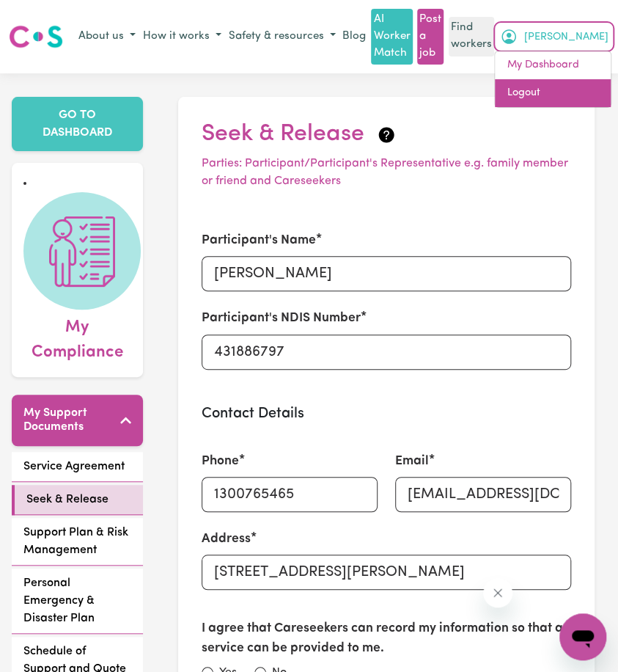 This screenshot has width=618, height=672. What do you see at coordinates (552, 78) in the screenshot?
I see `div: My Account` at bounding box center [552, 78].